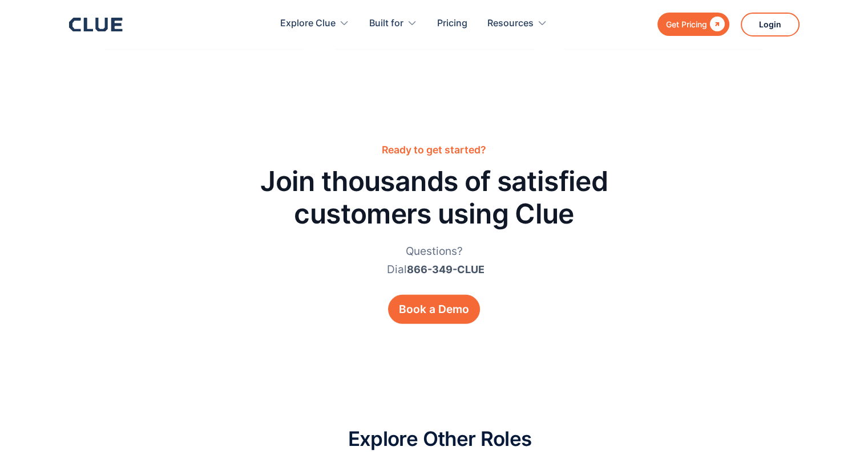 This screenshot has height=471, width=868. Describe the element at coordinates (434, 309) in the screenshot. I see `div: Book a Demo` at that location.